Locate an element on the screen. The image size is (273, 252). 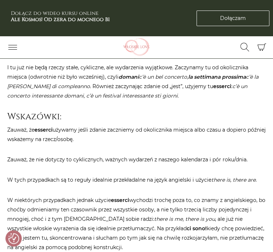
h3: Wskazówki: is located at coordinates (137, 117).